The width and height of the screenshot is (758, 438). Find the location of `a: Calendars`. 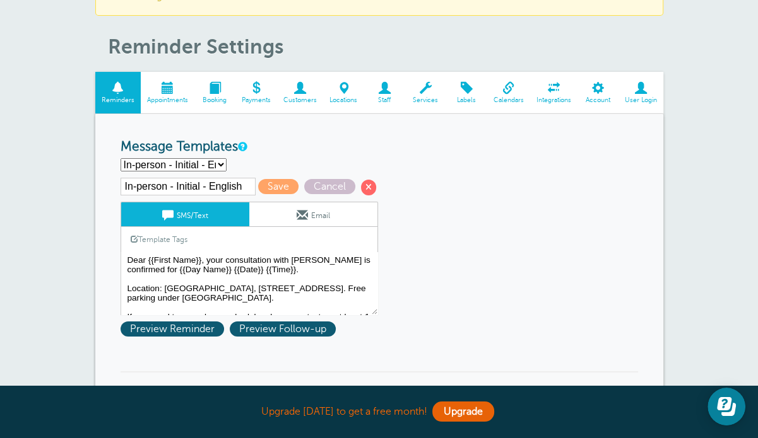

a: Calendars is located at coordinates (508, 93).